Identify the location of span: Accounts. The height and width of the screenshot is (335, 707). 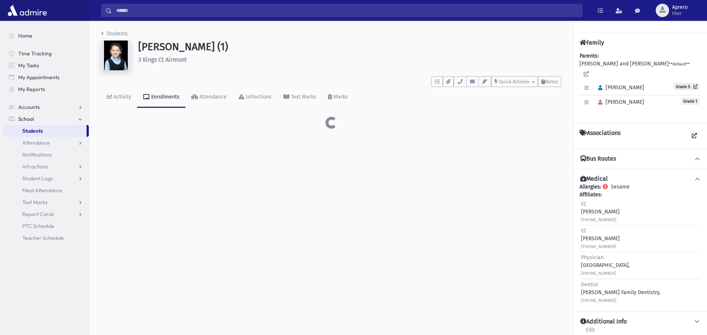
(29, 107).